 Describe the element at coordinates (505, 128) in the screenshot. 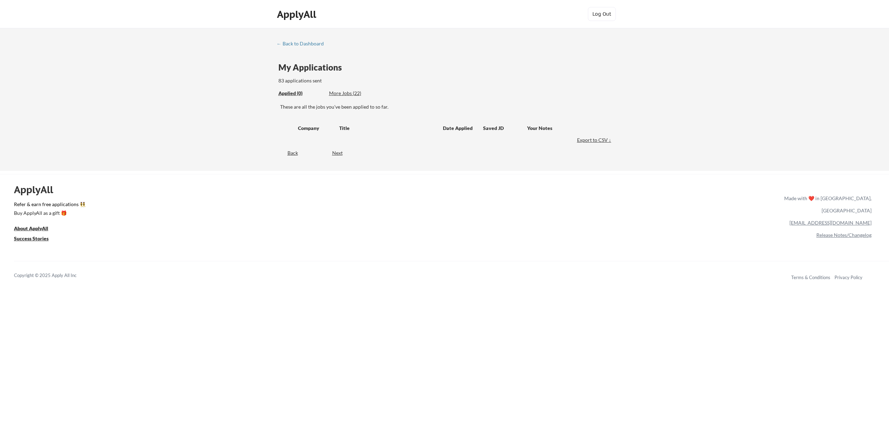

I see `div: Saved JD` at that location.